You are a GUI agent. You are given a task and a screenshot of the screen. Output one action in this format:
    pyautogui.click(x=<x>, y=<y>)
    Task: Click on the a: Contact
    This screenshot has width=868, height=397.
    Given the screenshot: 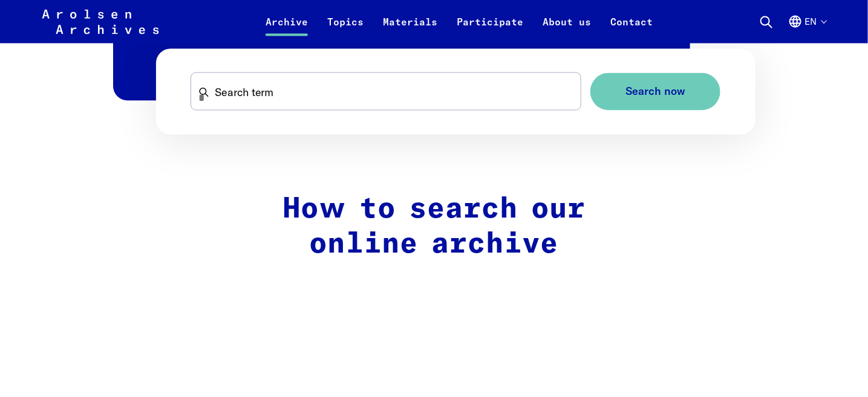 What is the action you would take?
    pyautogui.click(x=631, y=29)
    